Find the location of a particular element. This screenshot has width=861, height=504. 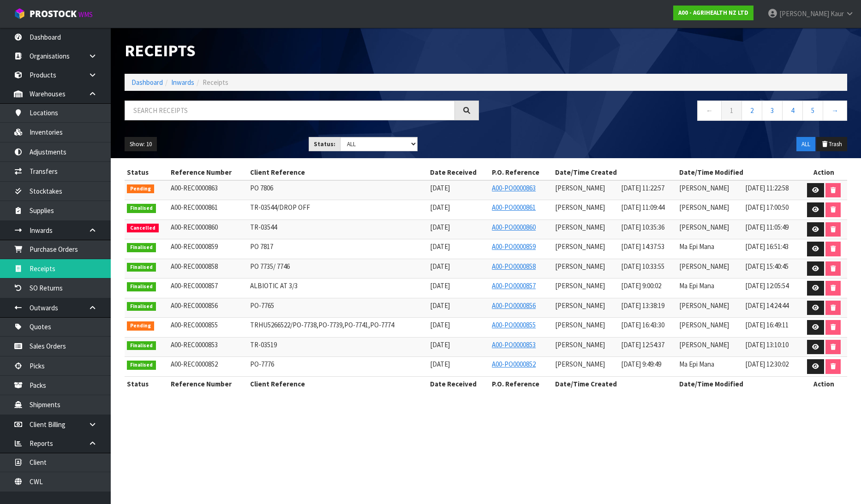

a: 3 is located at coordinates (772, 110).